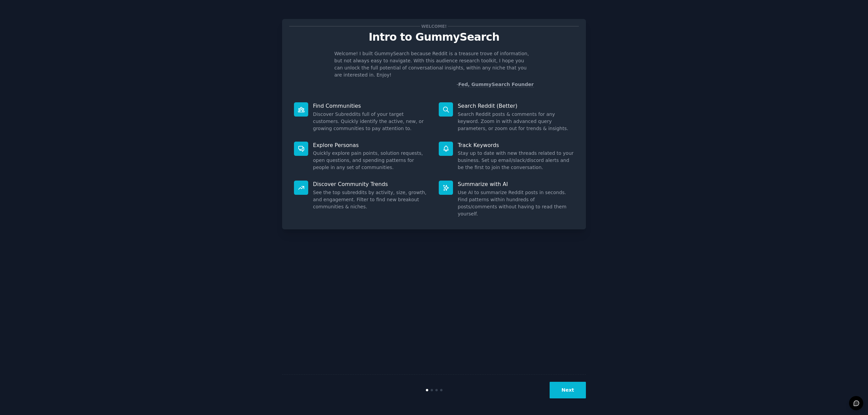 The height and width of the screenshot is (415, 868). Describe the element at coordinates (434, 26) in the screenshot. I see `span: Welcome!` at that location.